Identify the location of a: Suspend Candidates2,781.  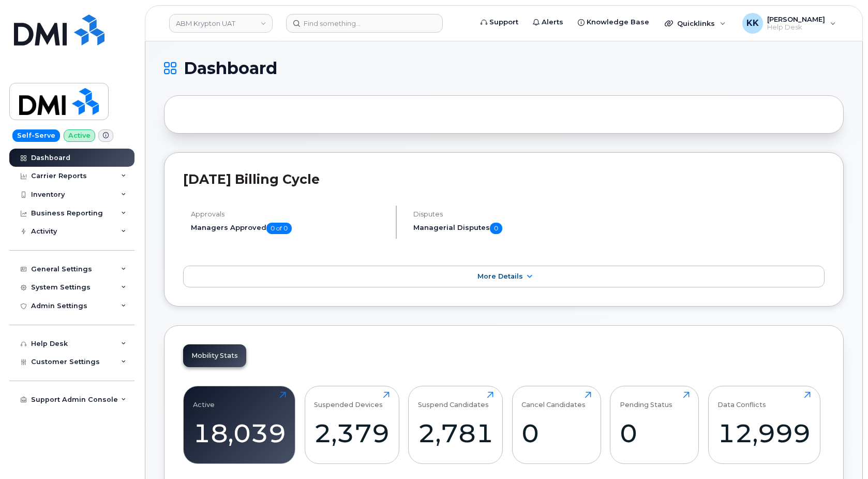
(455, 425).